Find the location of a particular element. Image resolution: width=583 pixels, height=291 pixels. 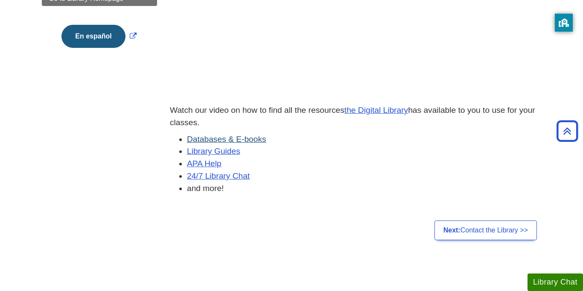

button: En español is located at coordinates (93, 36).